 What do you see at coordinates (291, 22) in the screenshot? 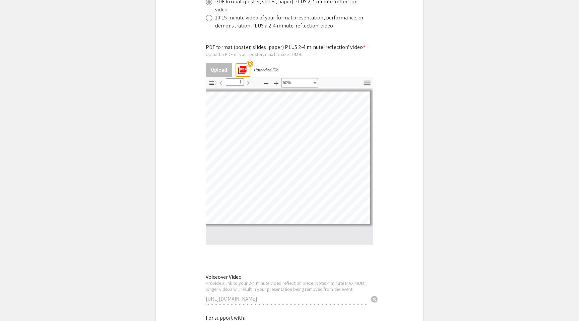
I see `div: 10-15 minute video of your formal presentation, performance, or demonstration PLUS a 2-4 minute '...` at bounding box center [291, 22].